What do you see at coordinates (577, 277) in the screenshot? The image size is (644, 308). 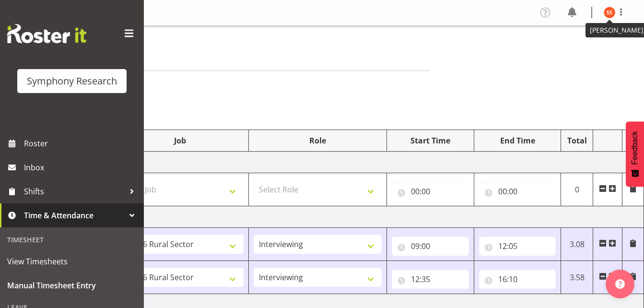 I see `td: 3.58` at bounding box center [577, 277].